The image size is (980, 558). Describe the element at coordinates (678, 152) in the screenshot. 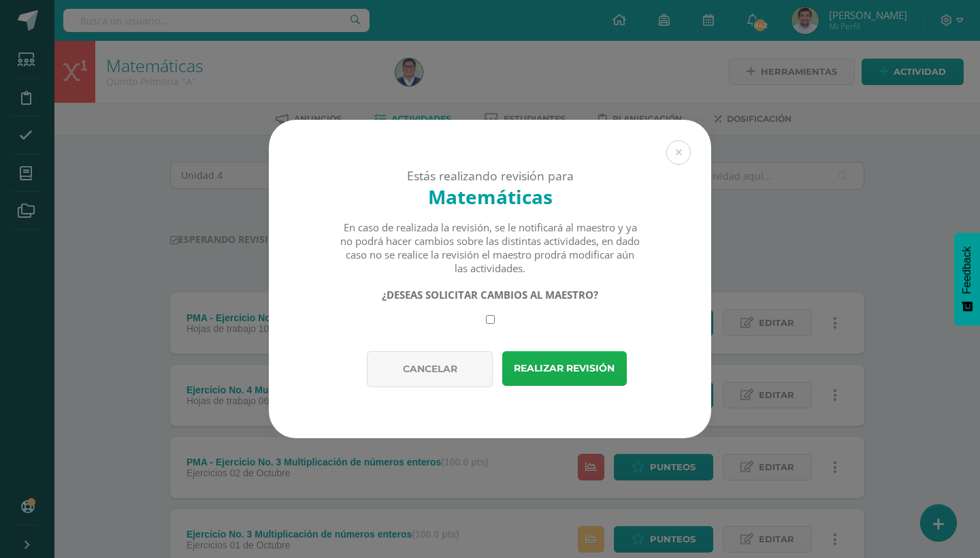

I see `button: Close (Esc)` at that location.